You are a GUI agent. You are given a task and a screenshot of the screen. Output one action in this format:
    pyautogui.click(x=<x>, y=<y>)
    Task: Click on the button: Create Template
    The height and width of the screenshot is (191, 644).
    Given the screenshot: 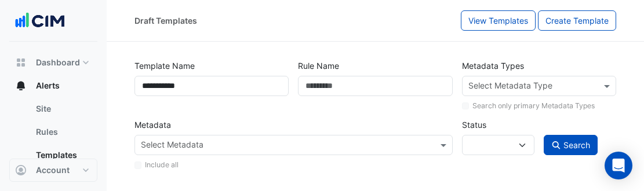 What is the action you would take?
    pyautogui.click(x=577, y=20)
    